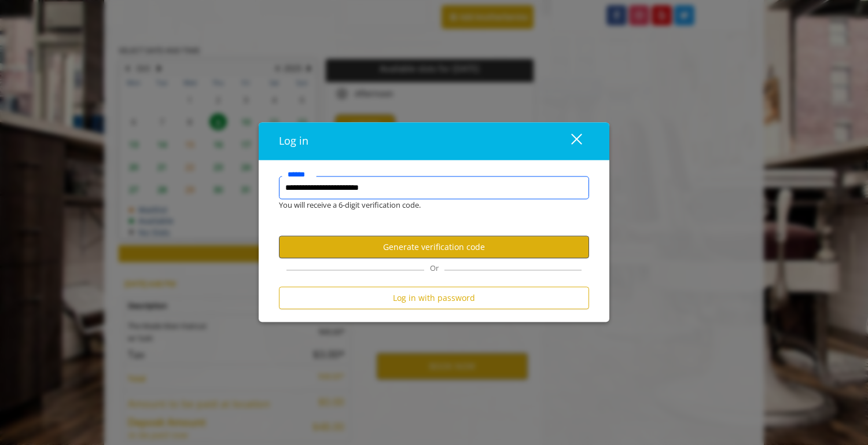 This screenshot has width=868, height=445. What do you see at coordinates (434, 248) in the screenshot?
I see `button: Generate verification code` at bounding box center [434, 248].